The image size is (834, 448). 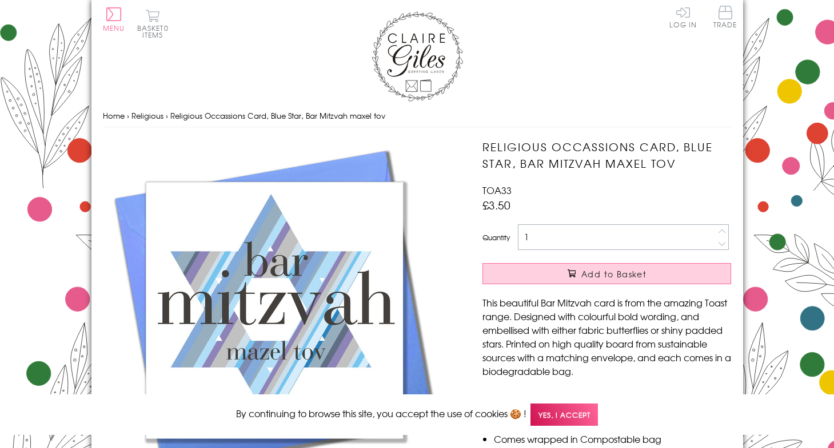 I want to click on a: Religious, so click(x=147, y=115).